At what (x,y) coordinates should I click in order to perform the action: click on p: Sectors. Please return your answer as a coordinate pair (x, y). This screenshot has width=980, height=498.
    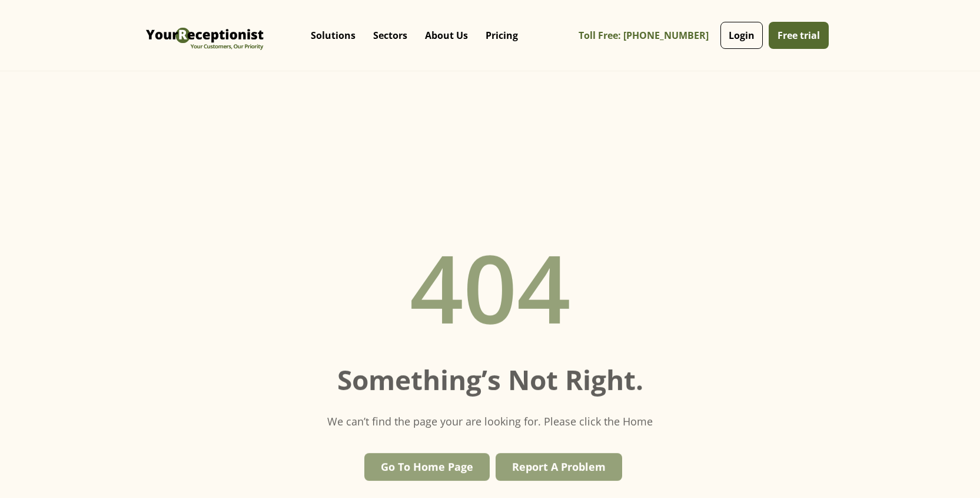
    Looking at the image, I should click on (390, 36).